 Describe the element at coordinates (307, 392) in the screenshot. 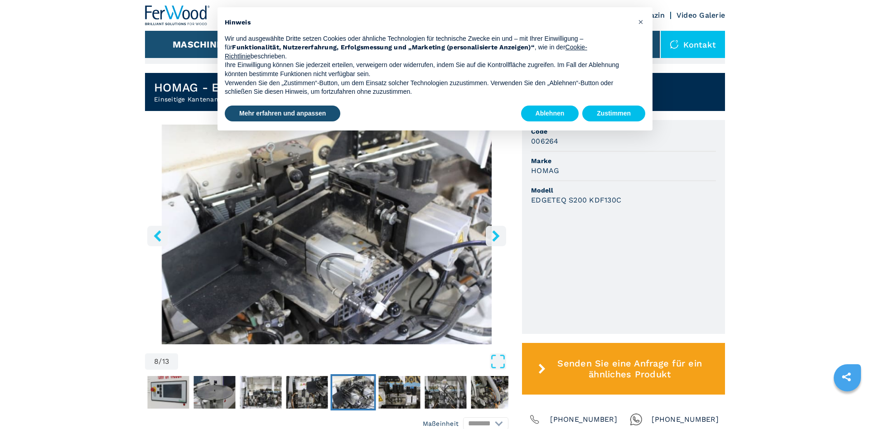

I see `img: 89e8105a88fabdd385ee1ce4d08b7155` at that location.